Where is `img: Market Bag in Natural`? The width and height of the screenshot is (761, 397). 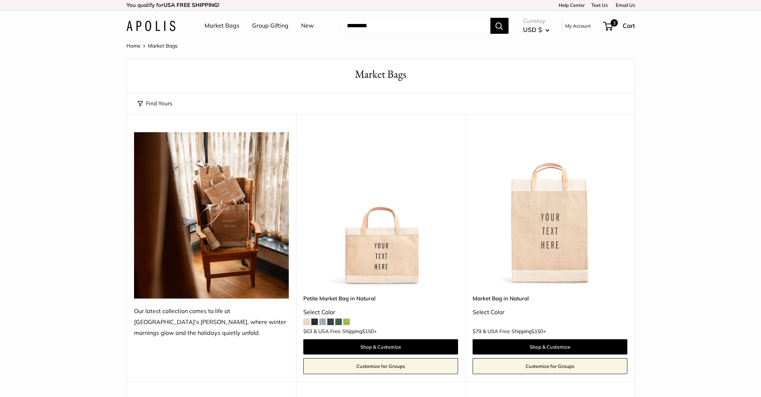 img: Market Bag in Natural is located at coordinates (550, 210).